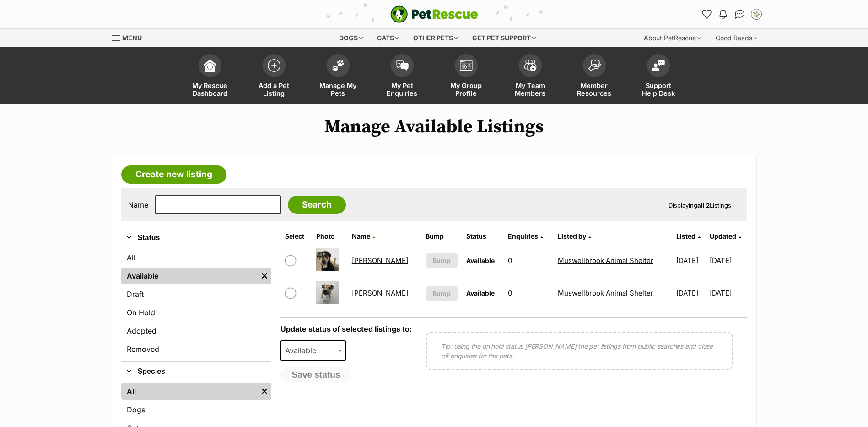 The height and width of the screenshot is (427, 868). Describe the element at coordinates (595, 65) in the screenshot. I see `img: member-resources-icon-8e73f808a243e03378d46382f2149f9095a855e16c252ad45f914b54edf8863c.svg` at that location.